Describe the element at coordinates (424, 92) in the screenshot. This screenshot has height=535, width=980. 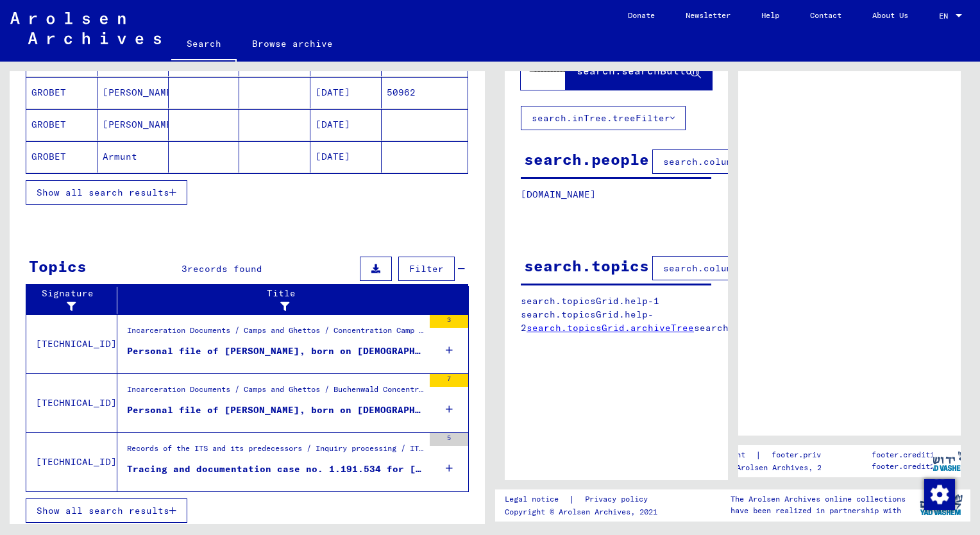
I see `mat-cell: 50962` at that location.